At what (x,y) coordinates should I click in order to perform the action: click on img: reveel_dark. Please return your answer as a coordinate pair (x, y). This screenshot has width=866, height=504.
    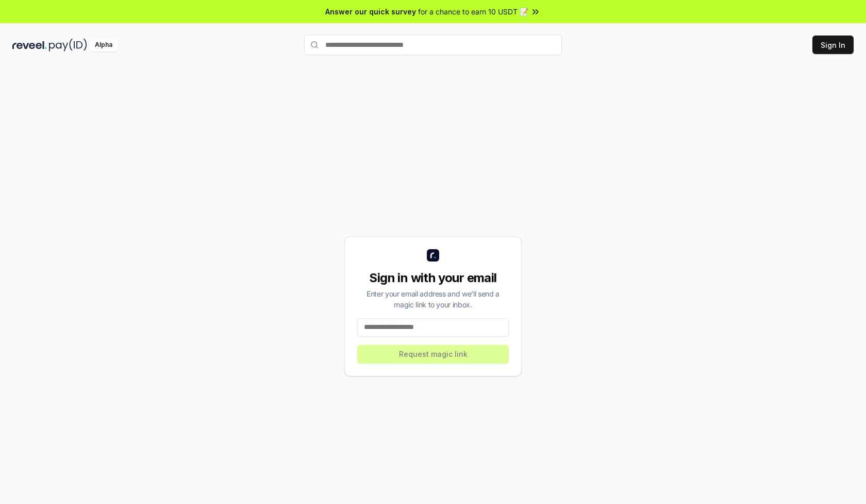
    Looking at the image, I should click on (29, 44).